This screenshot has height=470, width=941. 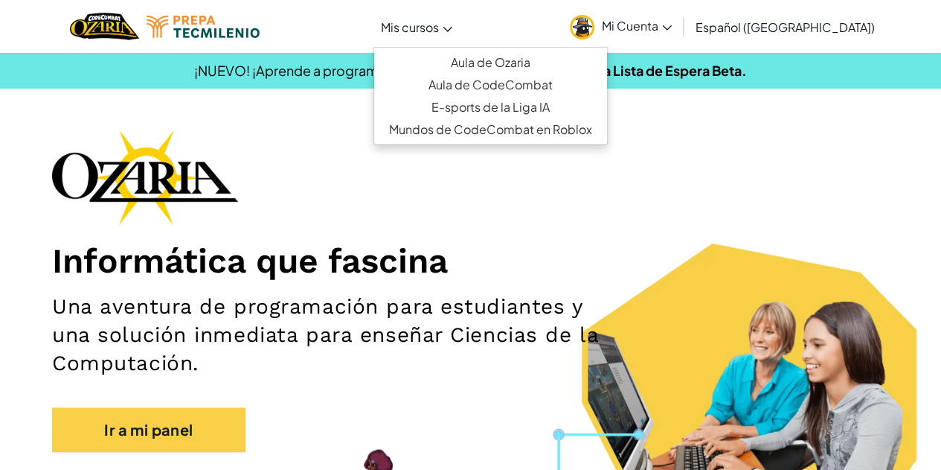 What do you see at coordinates (410, 27) in the screenshot?
I see `span: Mis cursos` at bounding box center [410, 27].